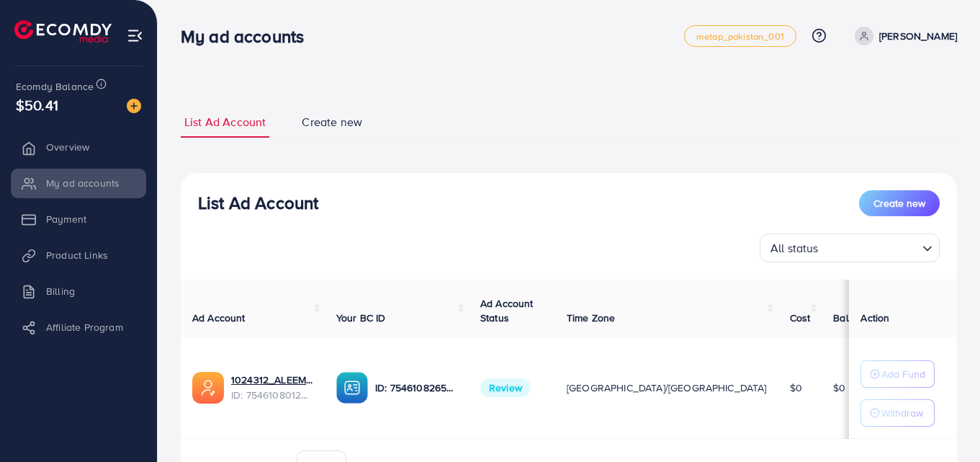 This screenshot has height=462, width=980. I want to click on p: Withdraw, so click(903, 413).